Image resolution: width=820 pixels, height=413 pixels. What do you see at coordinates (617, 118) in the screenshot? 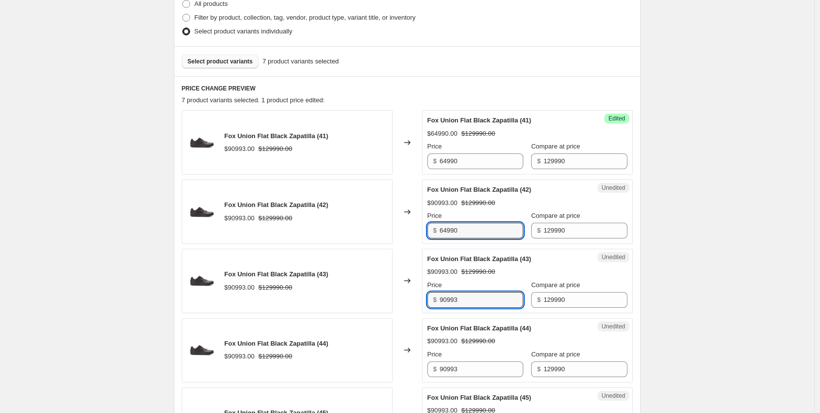
I see `span: Edited` at bounding box center [617, 118].